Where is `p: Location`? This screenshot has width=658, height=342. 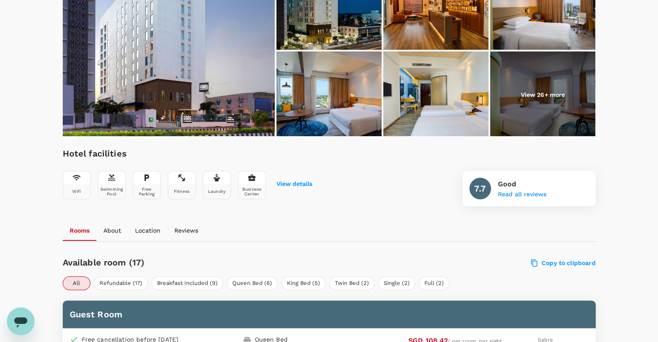
p: Location is located at coordinates (148, 231).